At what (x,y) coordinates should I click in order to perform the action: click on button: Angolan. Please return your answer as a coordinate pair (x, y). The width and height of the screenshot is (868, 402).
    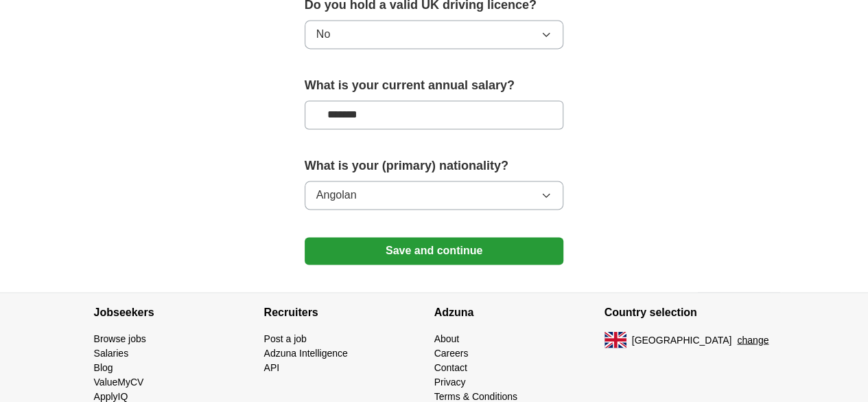
    Looking at the image, I should click on (435, 196).